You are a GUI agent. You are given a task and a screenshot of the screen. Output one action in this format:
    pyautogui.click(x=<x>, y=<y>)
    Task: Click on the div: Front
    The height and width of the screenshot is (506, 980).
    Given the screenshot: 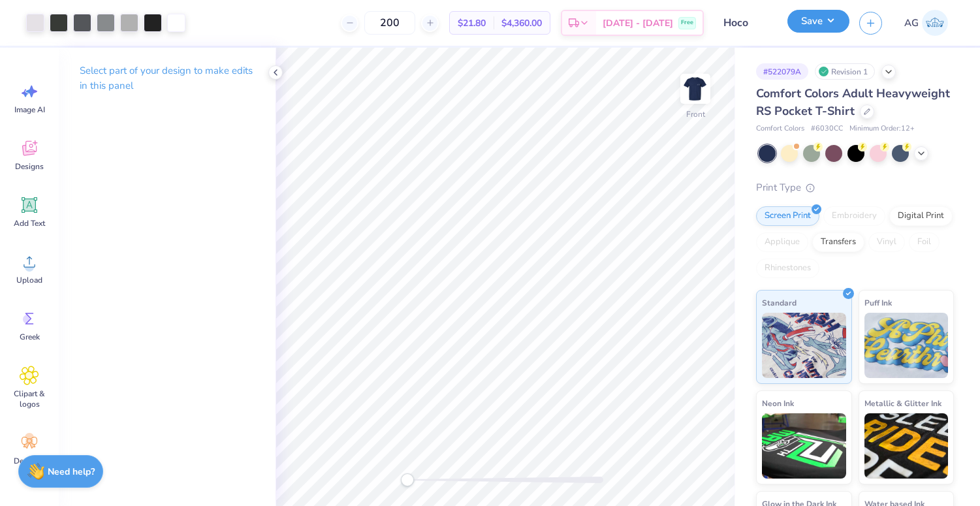 What is the action you would take?
    pyautogui.click(x=696, y=114)
    